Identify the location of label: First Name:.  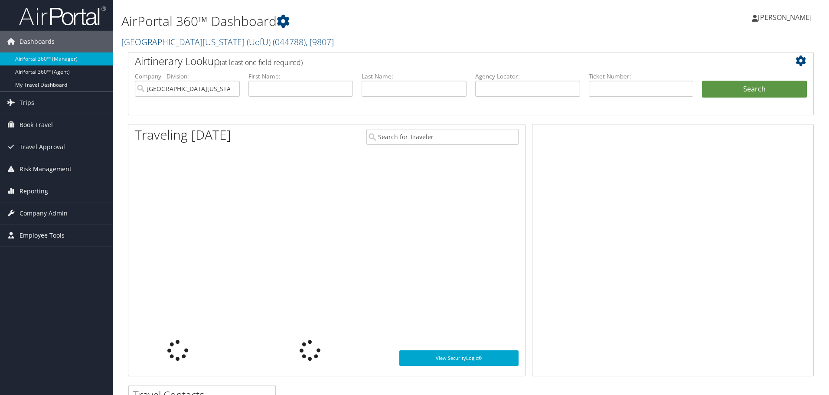
(301, 76).